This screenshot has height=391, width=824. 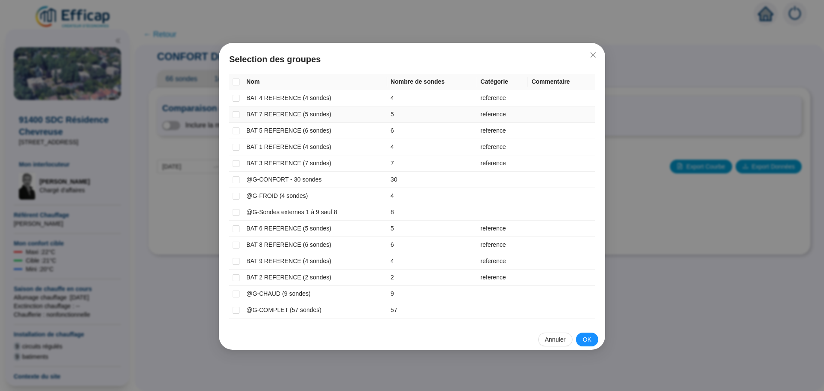 What do you see at coordinates (315, 196) in the screenshot?
I see `td: @G-FROID (4 sondes)` at bounding box center [315, 196].